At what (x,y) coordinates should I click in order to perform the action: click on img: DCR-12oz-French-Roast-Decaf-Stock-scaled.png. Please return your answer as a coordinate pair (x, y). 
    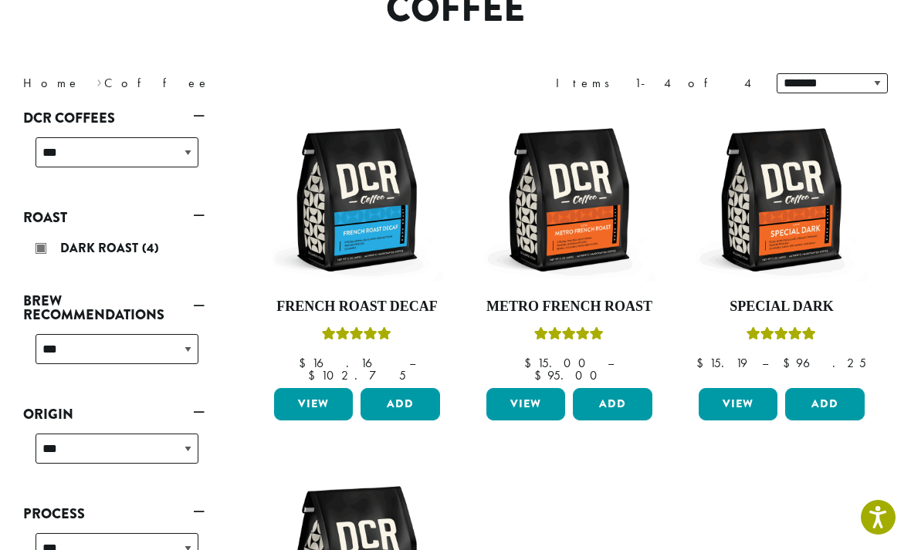
    Looking at the image, I should click on (357, 199).